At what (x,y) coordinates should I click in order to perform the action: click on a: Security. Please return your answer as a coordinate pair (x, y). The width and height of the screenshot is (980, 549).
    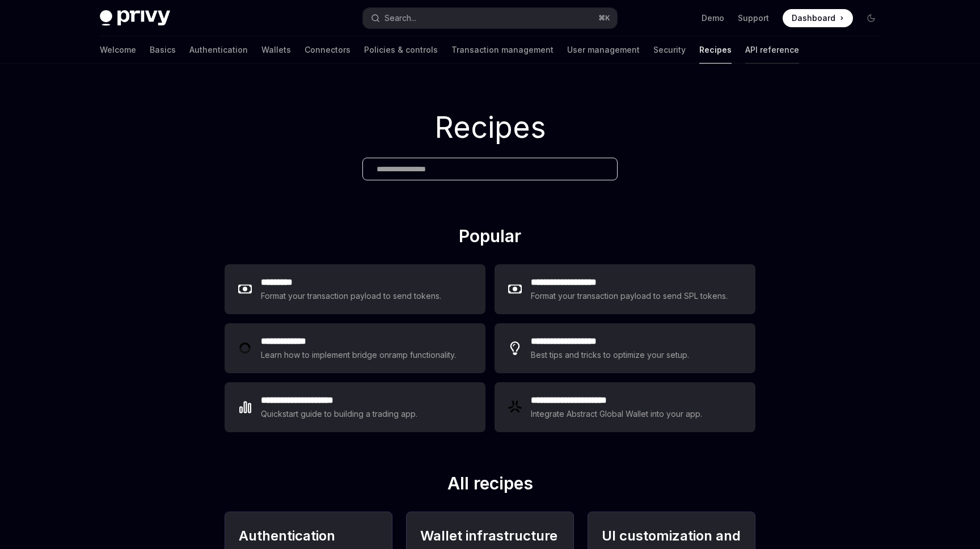
    Looking at the image, I should click on (670, 50).